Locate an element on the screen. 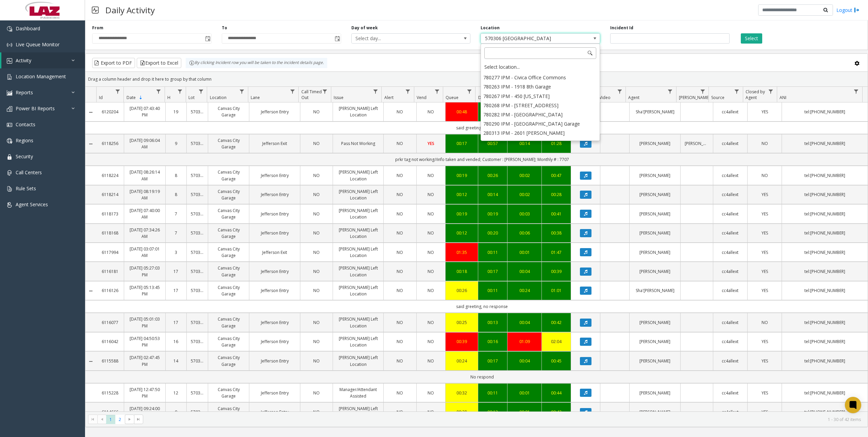  a: 00:14 is located at coordinates (524, 143).